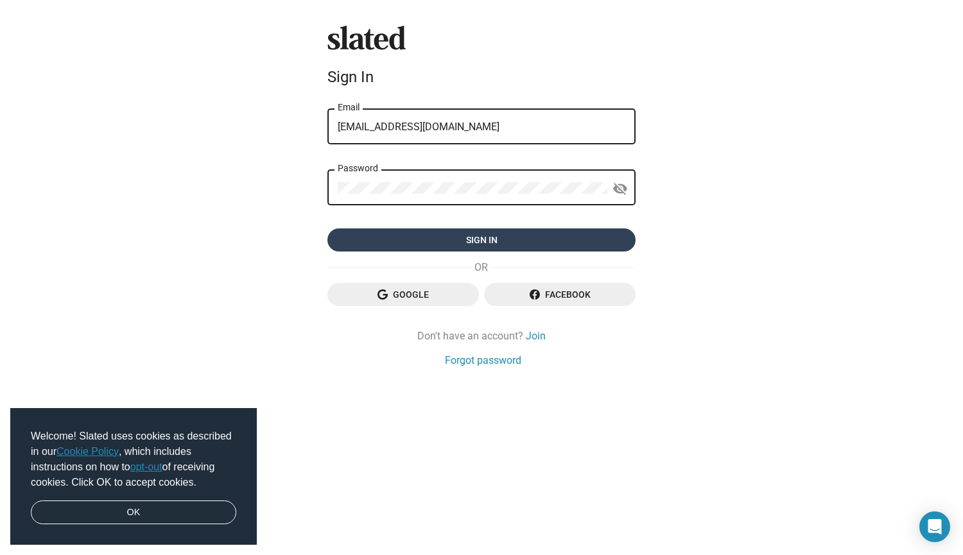 The width and height of the screenshot is (963, 555). I want to click on span: Facebook, so click(560, 295).